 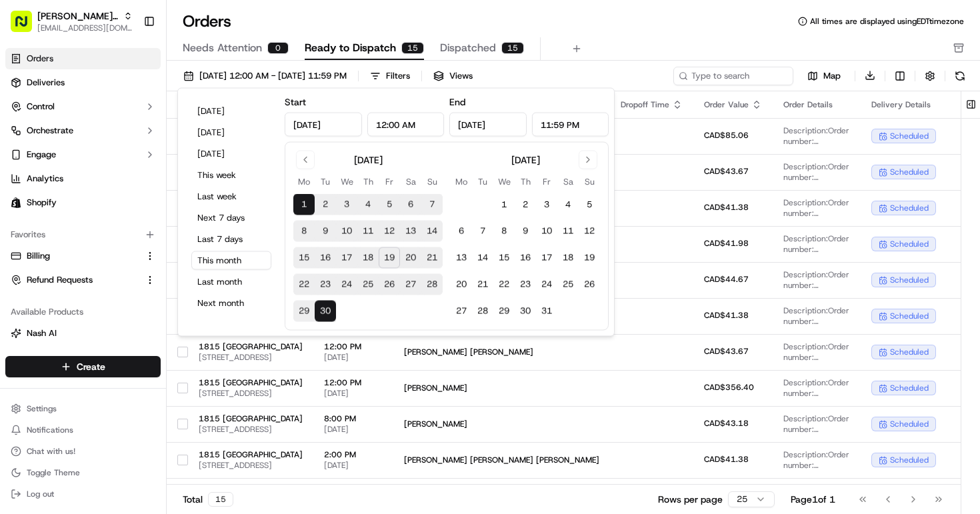 I want to click on button: Last 7 days, so click(x=231, y=240).